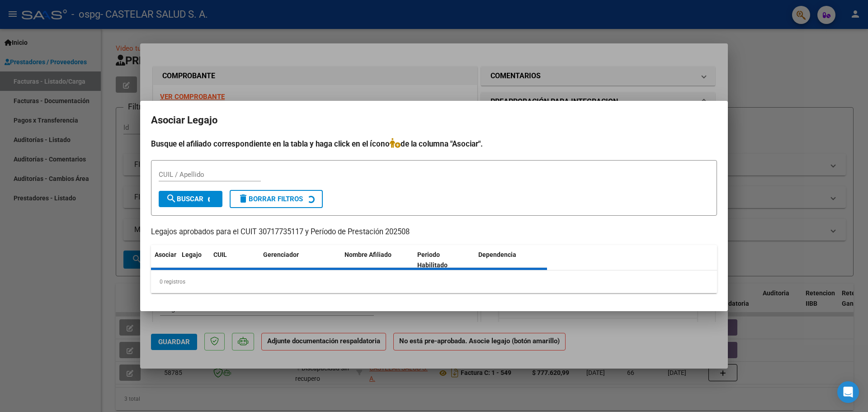 The height and width of the screenshot is (412, 868). Describe the element at coordinates (444, 260) in the screenshot. I see `datatable-header-cell: Periodo Habilitado` at that location.